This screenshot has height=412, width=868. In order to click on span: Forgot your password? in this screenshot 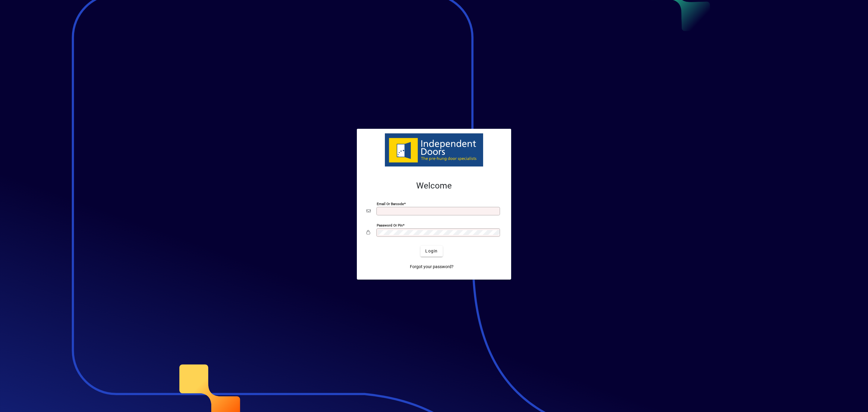, I will do `click(432, 267)`.